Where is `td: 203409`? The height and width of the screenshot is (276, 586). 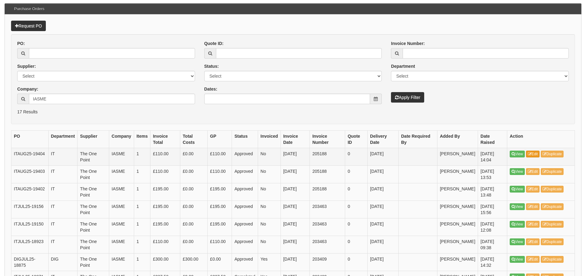
td: 203409 is located at coordinates (327, 261).